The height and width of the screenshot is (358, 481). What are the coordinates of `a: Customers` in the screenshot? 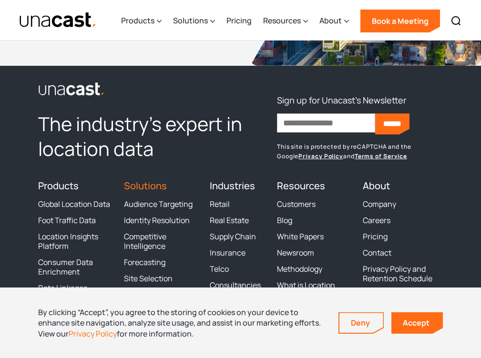 It's located at (296, 204).